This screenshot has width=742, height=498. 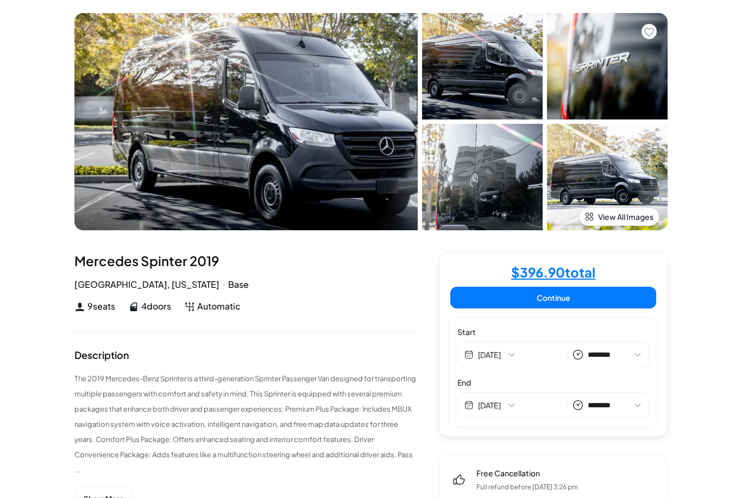 What do you see at coordinates (527, 473) in the screenshot?
I see `span: Free Cancellation` at bounding box center [527, 473].